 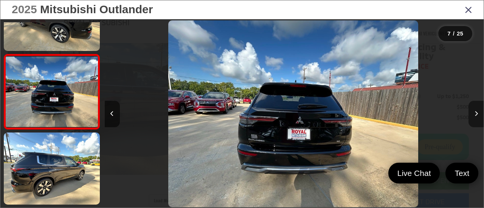 I want to click on span: 7, so click(x=449, y=33).